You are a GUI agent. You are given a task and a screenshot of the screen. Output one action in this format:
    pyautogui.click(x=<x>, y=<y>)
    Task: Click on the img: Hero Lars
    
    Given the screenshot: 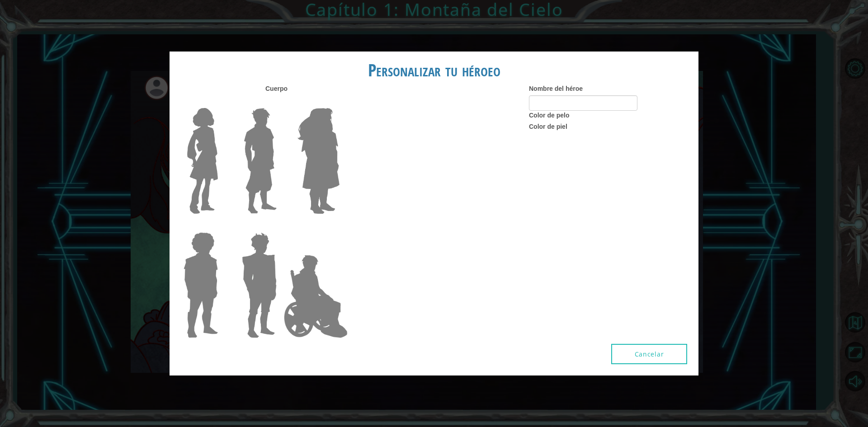 What is the action you would take?
    pyautogui.click(x=260, y=161)
    